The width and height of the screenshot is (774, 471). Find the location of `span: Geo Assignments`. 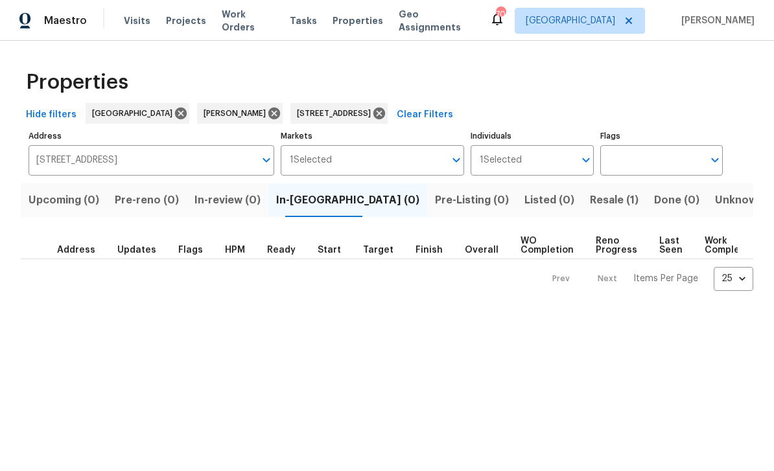

span: Geo Assignments is located at coordinates (436, 21).